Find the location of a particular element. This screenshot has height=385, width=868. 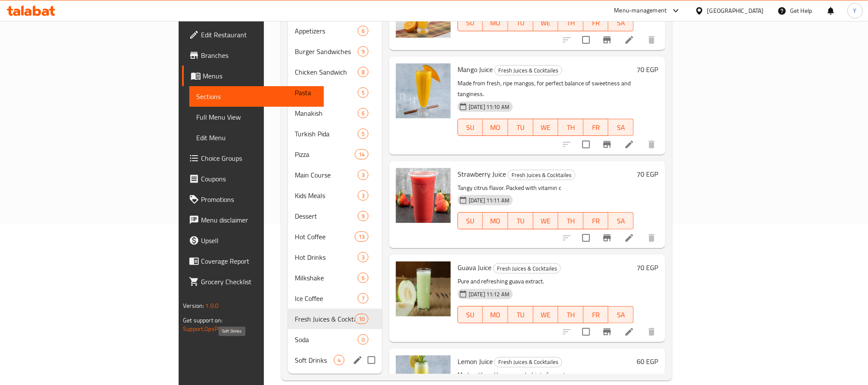

div: Soft Drinks4edit is located at coordinates (335, 360).